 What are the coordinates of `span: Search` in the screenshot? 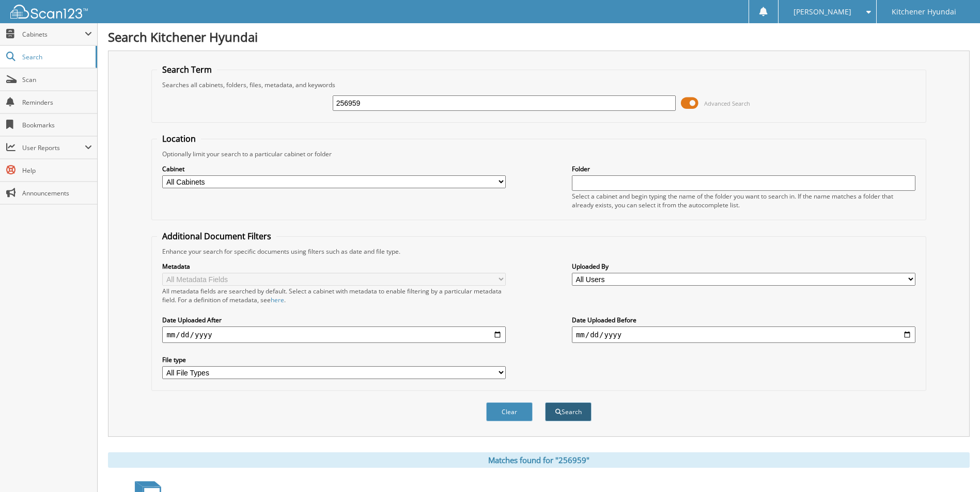 It's located at (56, 57).